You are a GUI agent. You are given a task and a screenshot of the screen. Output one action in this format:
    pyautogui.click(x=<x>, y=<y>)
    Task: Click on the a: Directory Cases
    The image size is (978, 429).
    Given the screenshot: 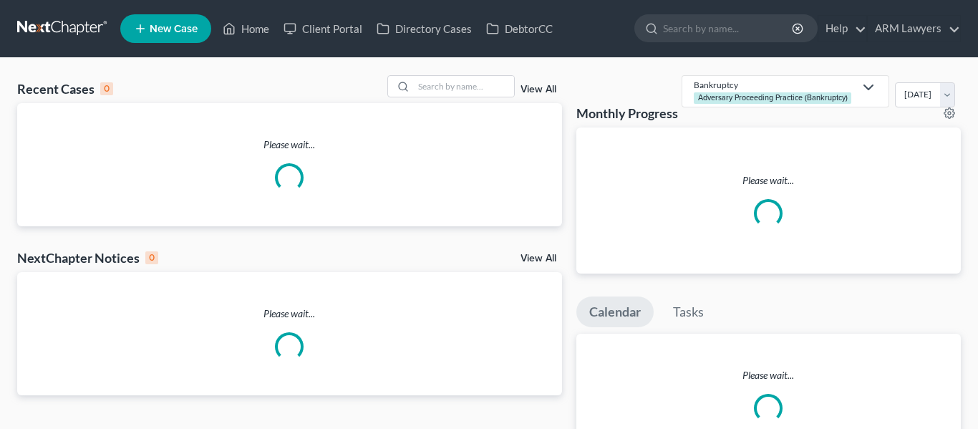 What is the action you would take?
    pyautogui.click(x=424, y=29)
    